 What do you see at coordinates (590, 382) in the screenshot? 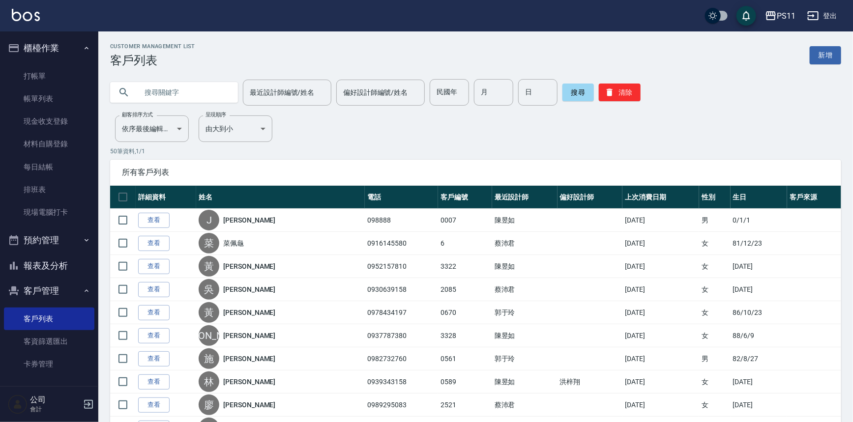
I see `td: 洪梓翔` at bounding box center [590, 382].